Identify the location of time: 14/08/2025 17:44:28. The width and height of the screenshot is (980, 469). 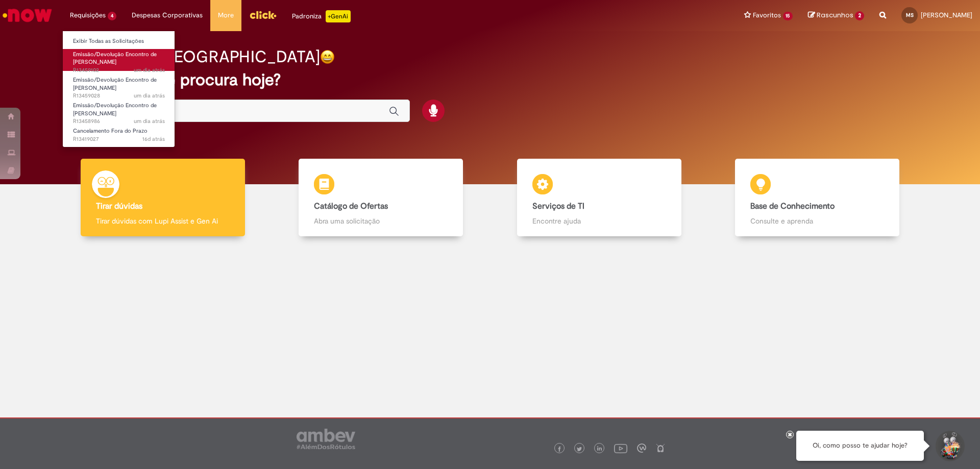
(154, 139).